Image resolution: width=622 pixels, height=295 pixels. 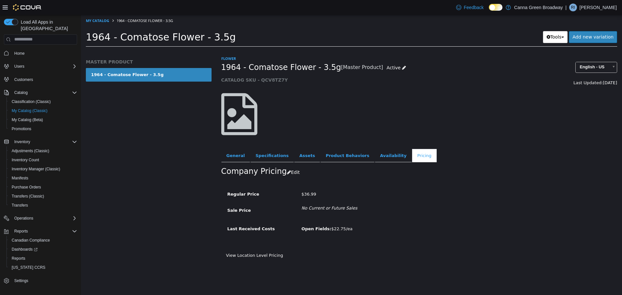 I want to click on a: Availability, so click(x=312, y=141).